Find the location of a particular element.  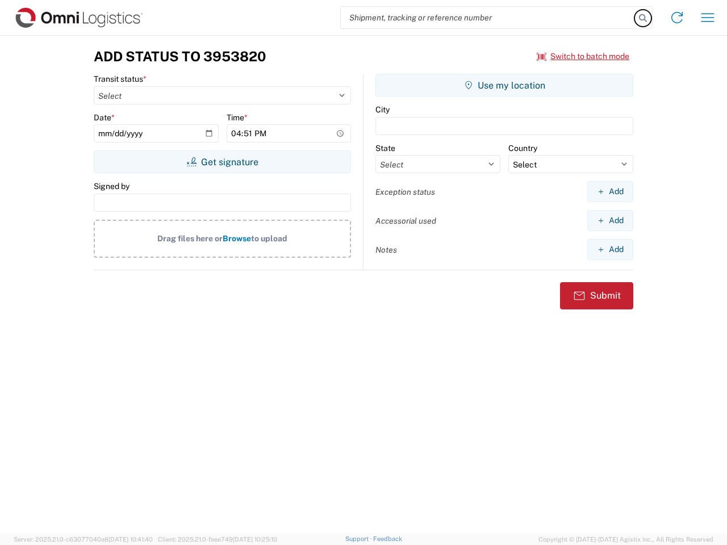

label: Transit status is located at coordinates (120, 79).